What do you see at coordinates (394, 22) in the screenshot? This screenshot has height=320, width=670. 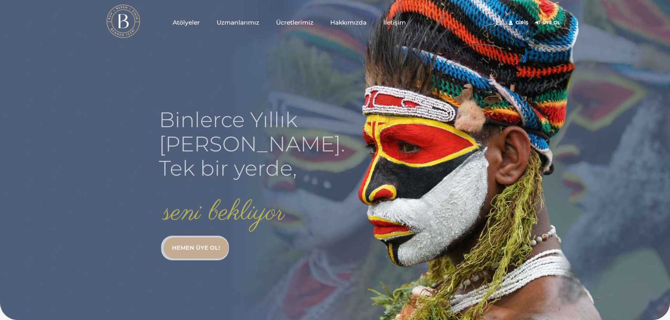 I see `span: İletişim` at bounding box center [394, 22].